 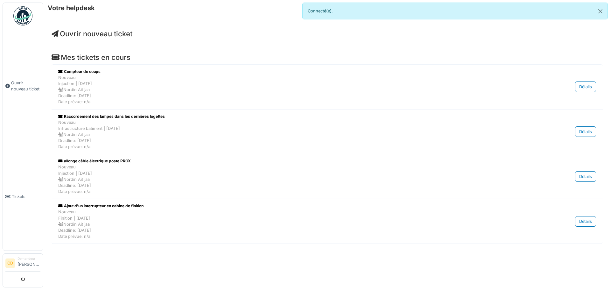 I want to click on h4: Mes tickets en cours, so click(x=327, y=57).